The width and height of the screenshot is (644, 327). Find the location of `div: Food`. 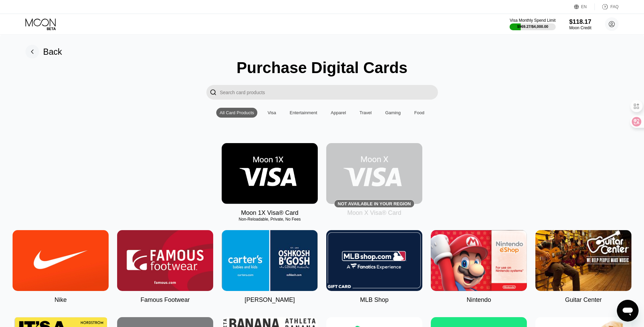

div: Food is located at coordinates (419, 113).